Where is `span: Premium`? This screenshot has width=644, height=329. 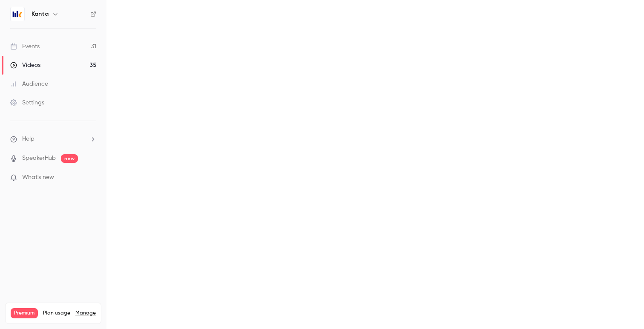 span: Premium is located at coordinates (24, 313).